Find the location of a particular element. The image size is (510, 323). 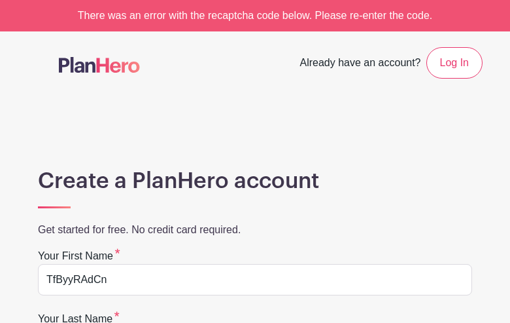

span: Already have an account? is located at coordinates (361, 64).